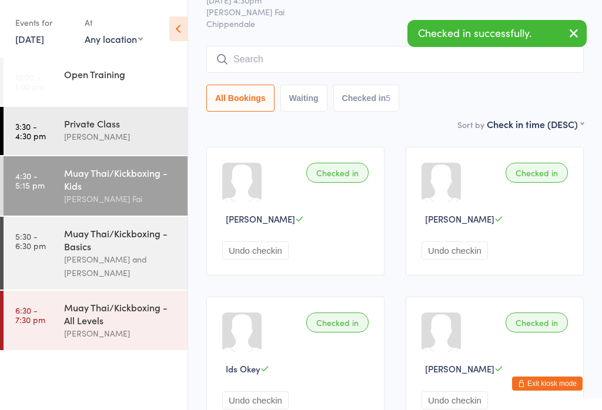  What do you see at coordinates (121, 179) in the screenshot?
I see `div: Muay Thai/Kickboxing - Kids` at bounding box center [121, 179].